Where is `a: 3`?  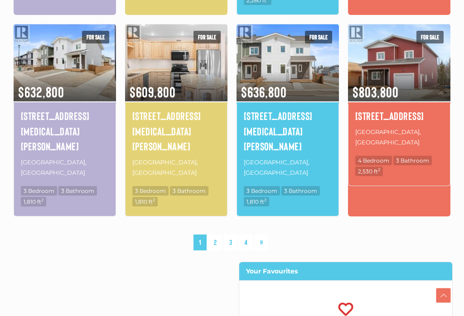 a: 3 is located at coordinates (231, 242).